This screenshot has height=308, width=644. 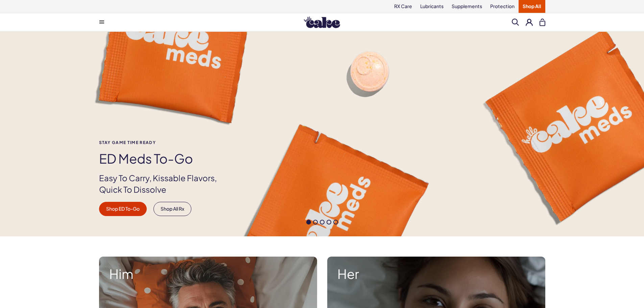 I want to click on a: Shop ED To-Go, so click(x=123, y=209).